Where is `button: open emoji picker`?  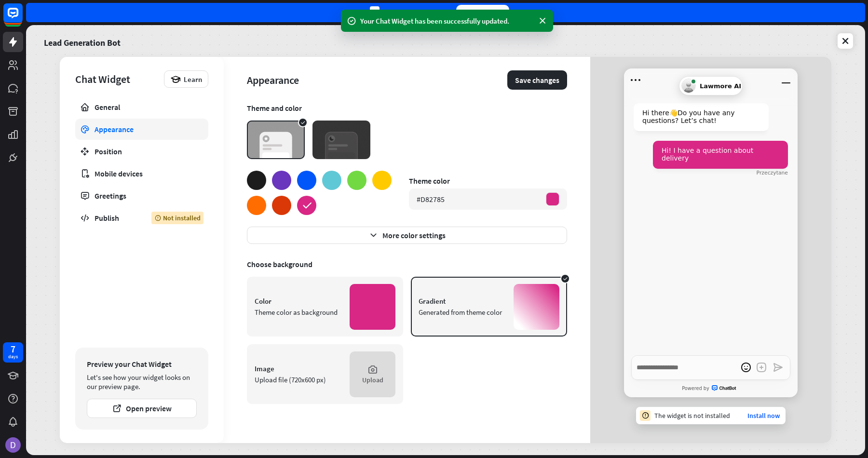 button: open emoji picker is located at coordinates (746, 368).